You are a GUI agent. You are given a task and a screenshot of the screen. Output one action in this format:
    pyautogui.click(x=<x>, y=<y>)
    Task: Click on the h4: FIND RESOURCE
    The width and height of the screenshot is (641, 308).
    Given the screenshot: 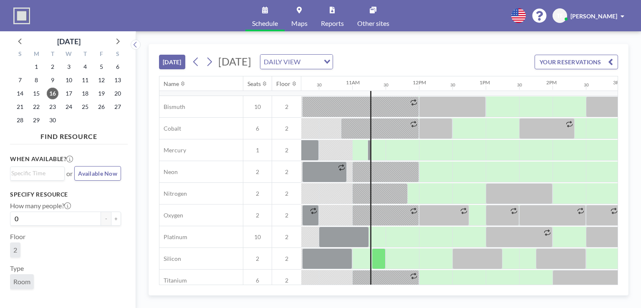 What is the action you would take?
    pyautogui.click(x=69, y=135)
    